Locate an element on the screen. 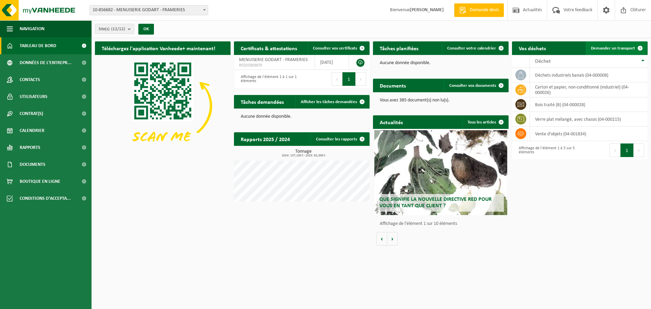 Image resolution: width=651 pixels, height=309 pixels. span: Contacts is located at coordinates (30, 80).